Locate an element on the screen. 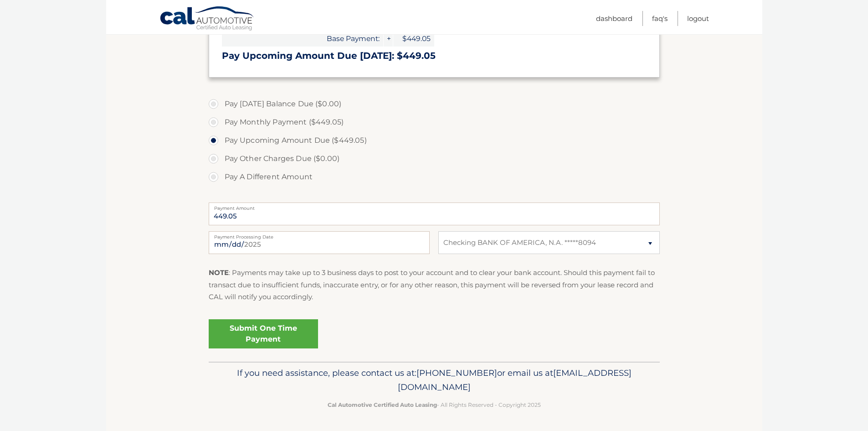 This screenshot has height=431, width=868. label: Pay A Different Amount is located at coordinates (434, 177).